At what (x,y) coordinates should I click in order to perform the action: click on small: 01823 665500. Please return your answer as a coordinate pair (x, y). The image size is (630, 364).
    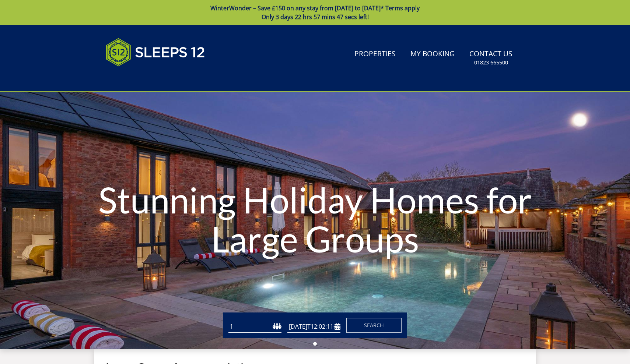
    Looking at the image, I should click on (491, 63).